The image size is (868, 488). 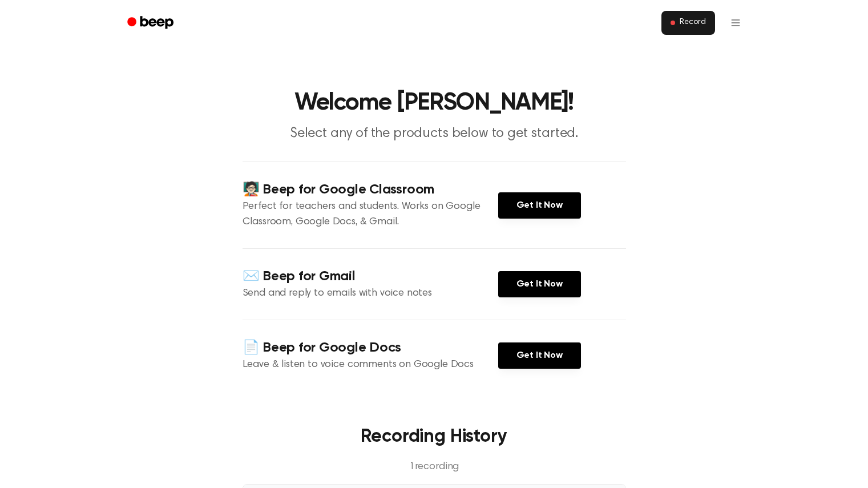 I want to click on h4: ✉️ Beep for Gmail, so click(x=370, y=276).